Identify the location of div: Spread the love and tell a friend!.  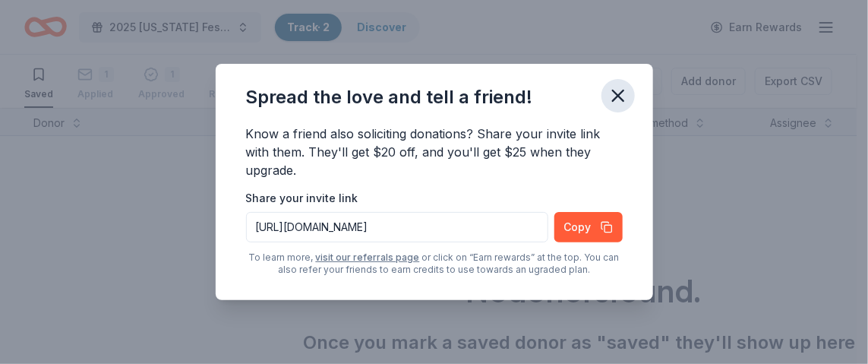
(389, 97).